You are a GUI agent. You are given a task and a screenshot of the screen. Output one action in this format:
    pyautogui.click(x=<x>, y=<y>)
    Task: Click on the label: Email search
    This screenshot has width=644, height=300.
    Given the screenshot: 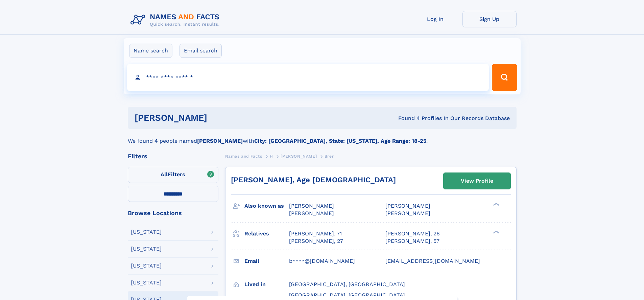 What is the action you would take?
    pyautogui.click(x=200, y=51)
    